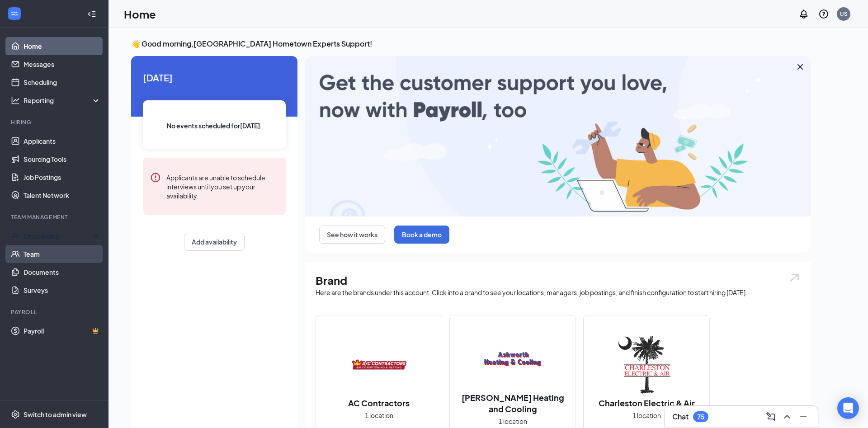  What do you see at coordinates (62, 331) in the screenshot?
I see `a: PayrollCrown` at bounding box center [62, 331].